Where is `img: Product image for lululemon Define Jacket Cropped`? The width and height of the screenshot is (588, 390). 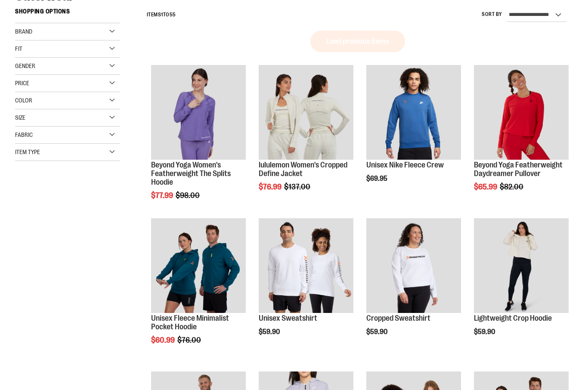 img: Product image for lululemon Define Jacket Cropped is located at coordinates (306, 112).